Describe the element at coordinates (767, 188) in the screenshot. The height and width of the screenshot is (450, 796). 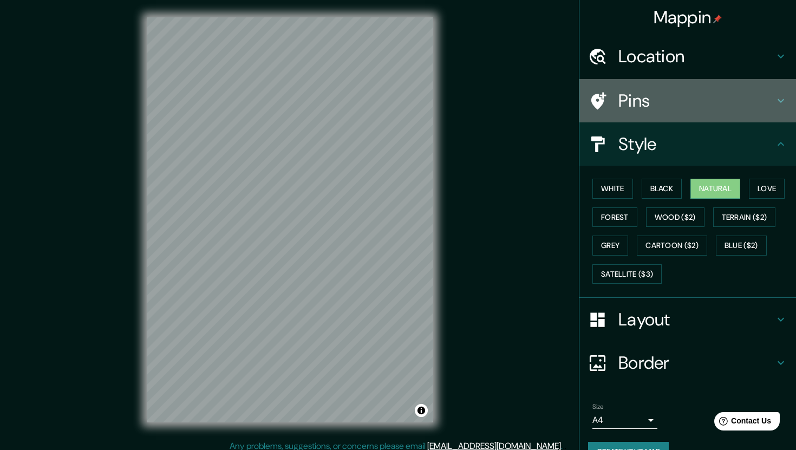
I see `button: Love` at that location.